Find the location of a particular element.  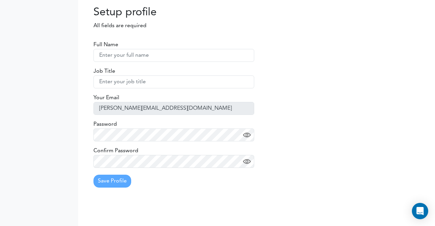

p: All fields are required is located at coordinates (138, 26).